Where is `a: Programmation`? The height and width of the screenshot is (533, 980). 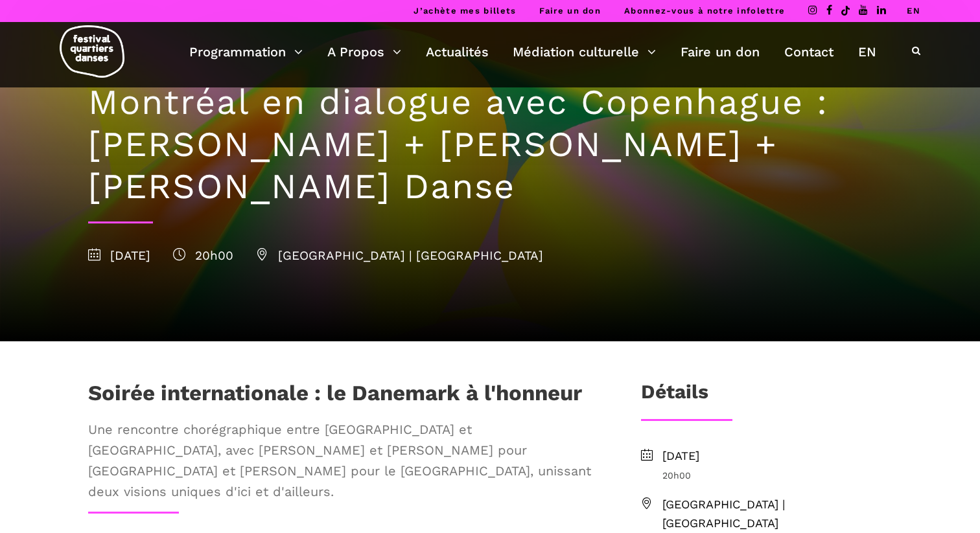 a: Programmation is located at coordinates (245, 52).